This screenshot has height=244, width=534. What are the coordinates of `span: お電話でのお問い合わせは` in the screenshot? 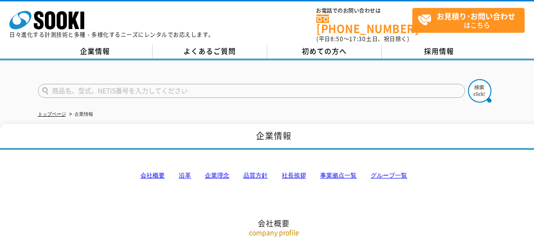 It's located at (364, 11).